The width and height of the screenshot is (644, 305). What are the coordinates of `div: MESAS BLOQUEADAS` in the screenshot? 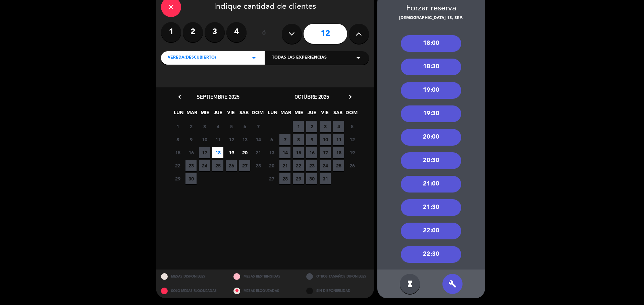 It's located at (265, 291).